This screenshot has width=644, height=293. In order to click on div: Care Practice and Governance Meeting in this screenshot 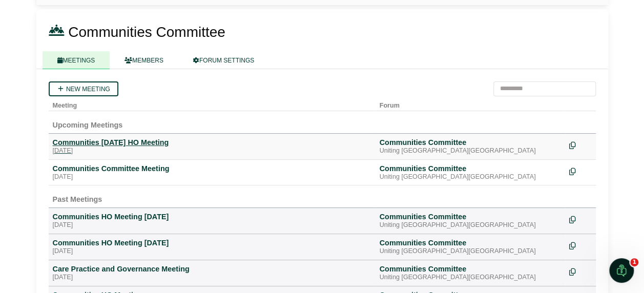, I will do `click(212, 269)`.